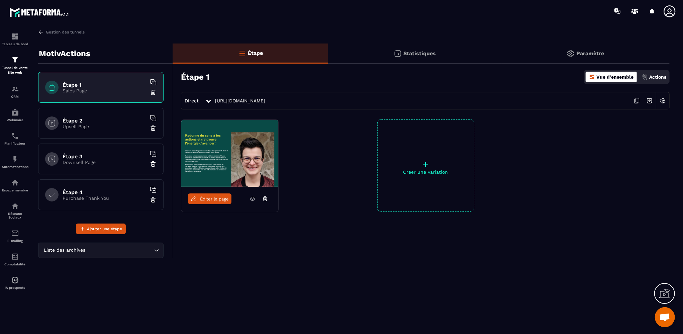 This screenshot has width=683, height=334. What do you see at coordinates (214, 199) in the screenshot?
I see `span: Éditer la page` at bounding box center [214, 199].